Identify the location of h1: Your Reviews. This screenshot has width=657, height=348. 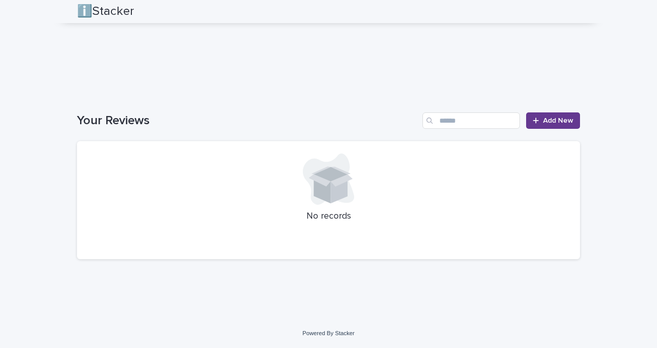
(248, 121).